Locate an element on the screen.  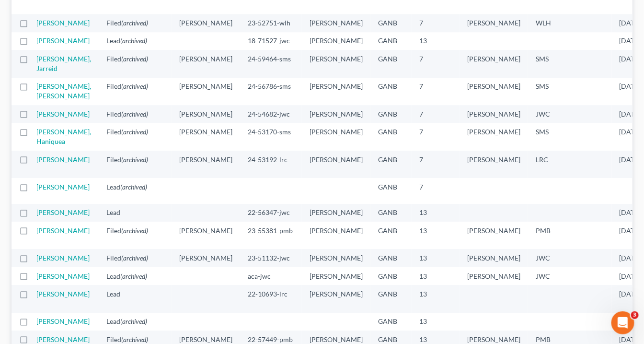
td: 23-51132-jwc is located at coordinates (271, 257).